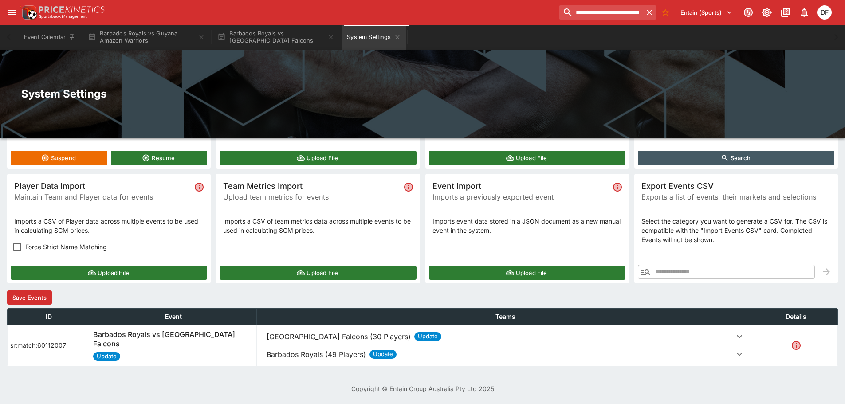 The height and width of the screenshot is (404, 845). Describe the element at coordinates (316, 354) in the screenshot. I see `p: Barbados Royals (49 Players)` at that location.